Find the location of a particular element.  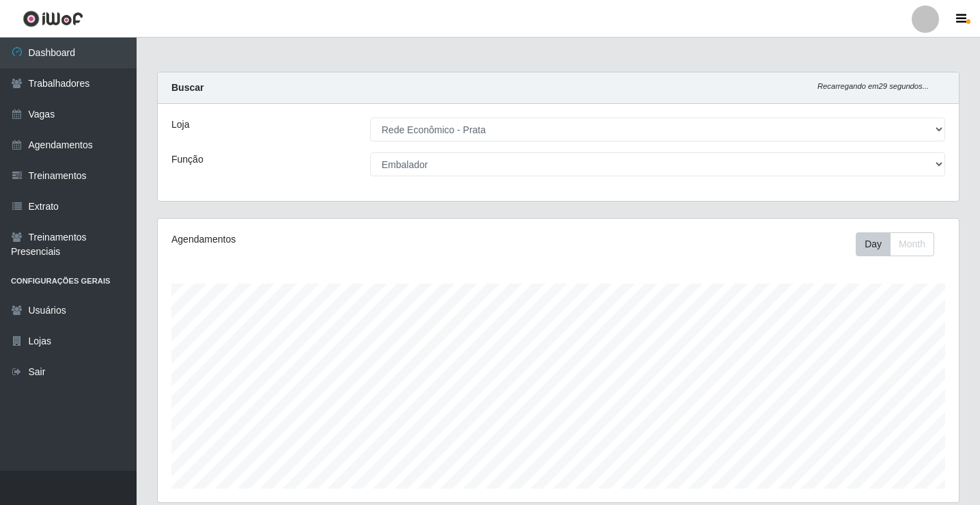

label: Loja is located at coordinates (180, 124).